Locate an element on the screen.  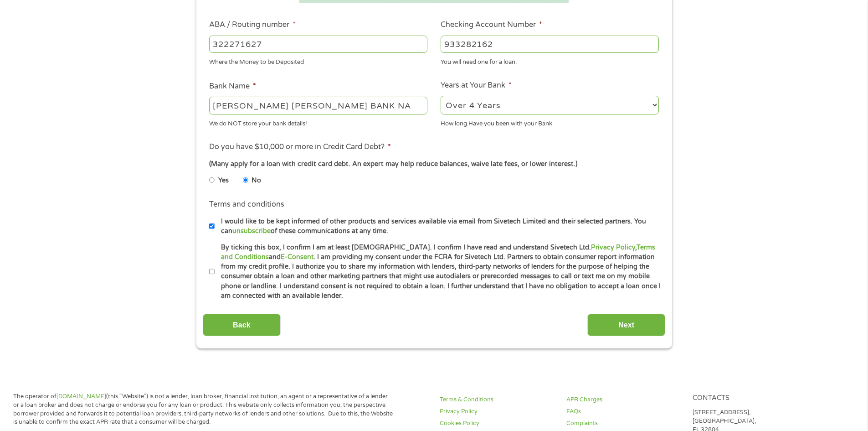
a: Complaints is located at coordinates (624, 423).